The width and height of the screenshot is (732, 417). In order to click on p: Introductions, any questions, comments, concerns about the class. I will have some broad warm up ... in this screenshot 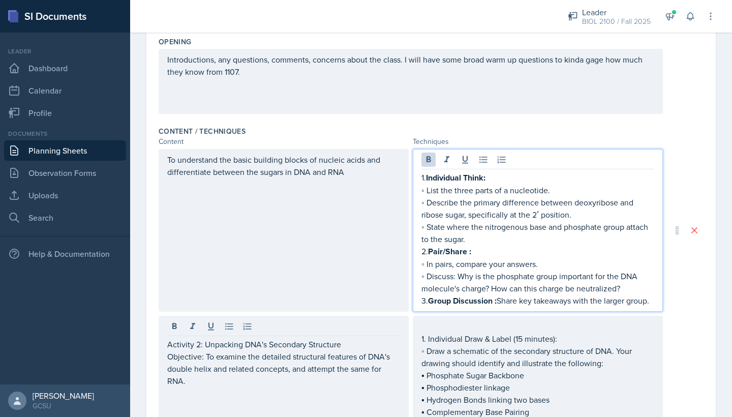, I will do `click(411, 66)`.